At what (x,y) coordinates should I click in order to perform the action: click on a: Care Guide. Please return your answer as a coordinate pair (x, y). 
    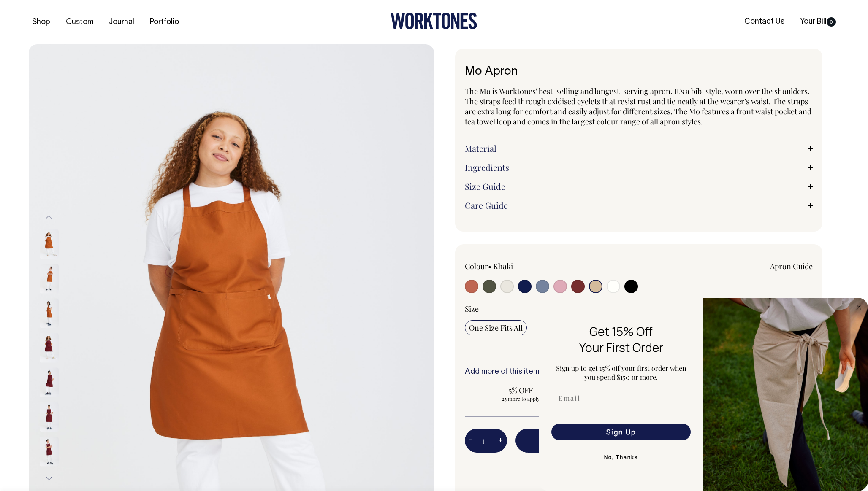
    Looking at the image, I should click on (638, 206).